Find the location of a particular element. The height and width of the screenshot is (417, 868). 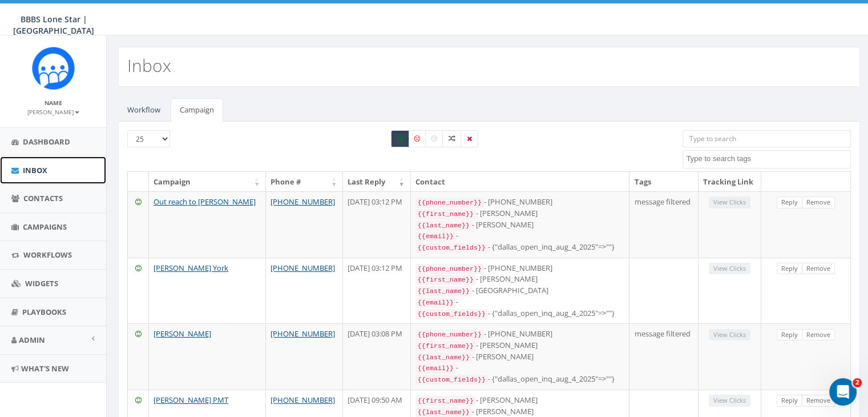

span: Inbox is located at coordinates (35, 170).